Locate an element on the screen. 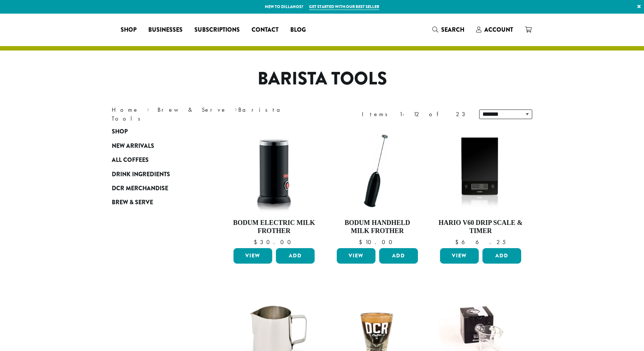 Image resolution: width=644 pixels, height=351 pixels. a: DCR Merchandise is located at coordinates (156, 188).